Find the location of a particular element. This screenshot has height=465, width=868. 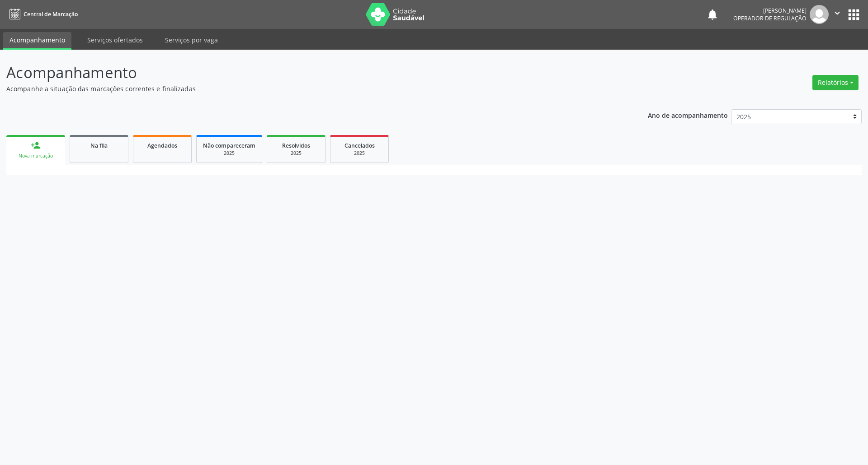

span: Resolvidos is located at coordinates (296, 145).